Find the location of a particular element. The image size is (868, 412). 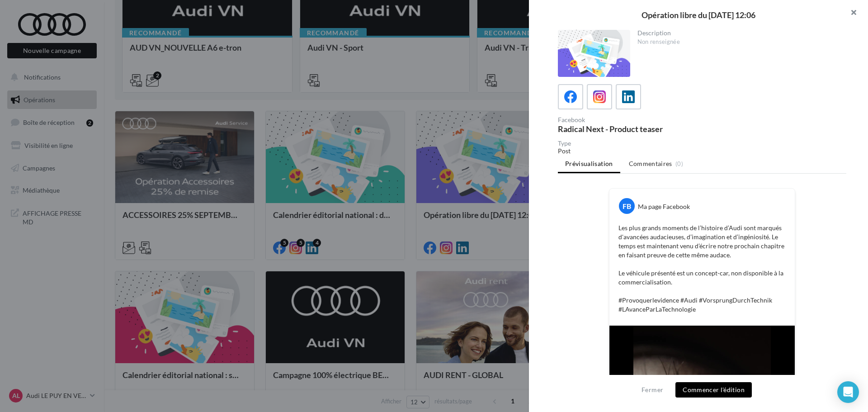

div: Non renseignée is located at coordinates (738, 42).